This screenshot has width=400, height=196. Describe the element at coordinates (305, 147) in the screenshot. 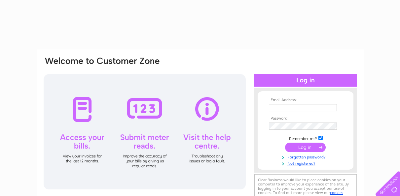

I see `input: Submit` at that location.